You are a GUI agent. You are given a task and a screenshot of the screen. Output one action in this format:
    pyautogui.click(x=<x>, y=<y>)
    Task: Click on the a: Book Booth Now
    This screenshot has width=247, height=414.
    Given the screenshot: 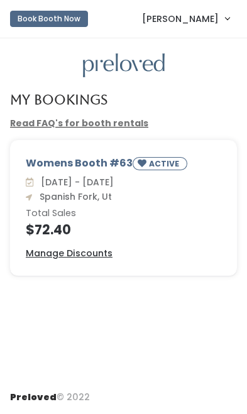 What is the action you would take?
    pyautogui.click(x=49, y=19)
    